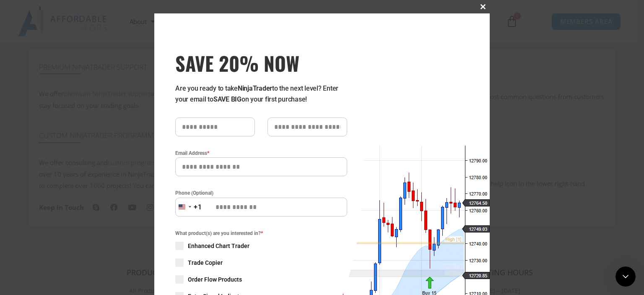  What do you see at coordinates (261, 279) in the screenshot?
I see `label: Order Flow Products` at bounding box center [261, 279].